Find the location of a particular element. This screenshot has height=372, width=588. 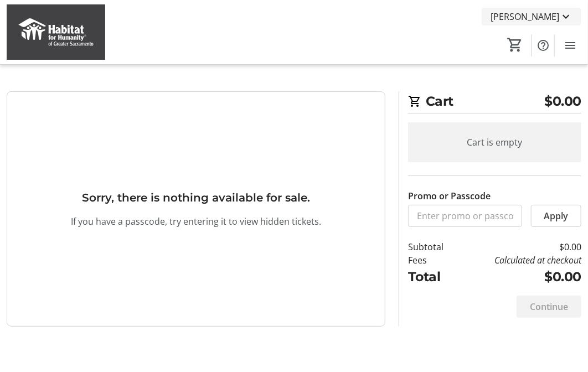

label: Promo or Passcode is located at coordinates (449, 196).